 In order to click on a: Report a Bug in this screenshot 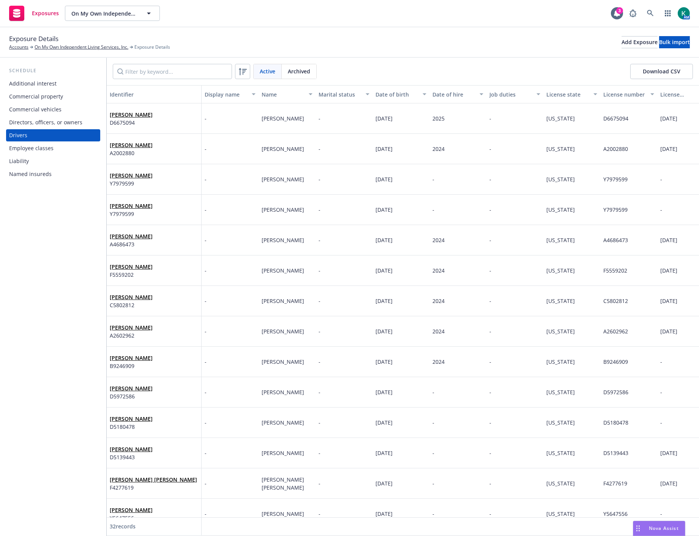, I will do `click(633, 13)`.